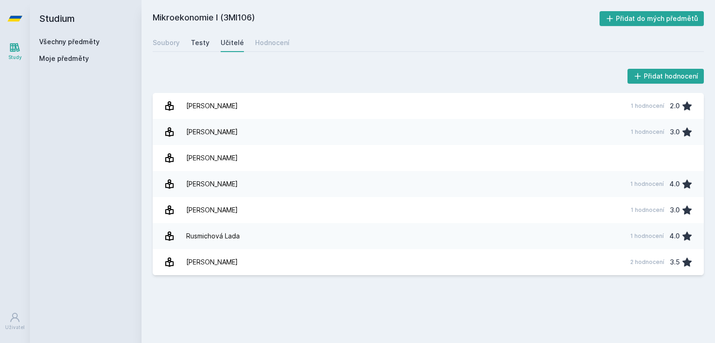 This screenshot has width=715, height=343. What do you see at coordinates (15, 51) in the screenshot?
I see `a: Study` at bounding box center [15, 51].